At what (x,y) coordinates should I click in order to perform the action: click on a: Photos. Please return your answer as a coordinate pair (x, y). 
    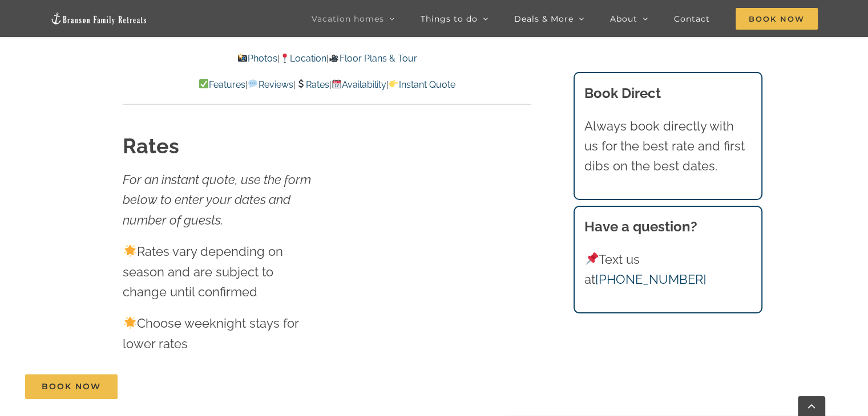
    Looking at the image, I should click on (257, 58).